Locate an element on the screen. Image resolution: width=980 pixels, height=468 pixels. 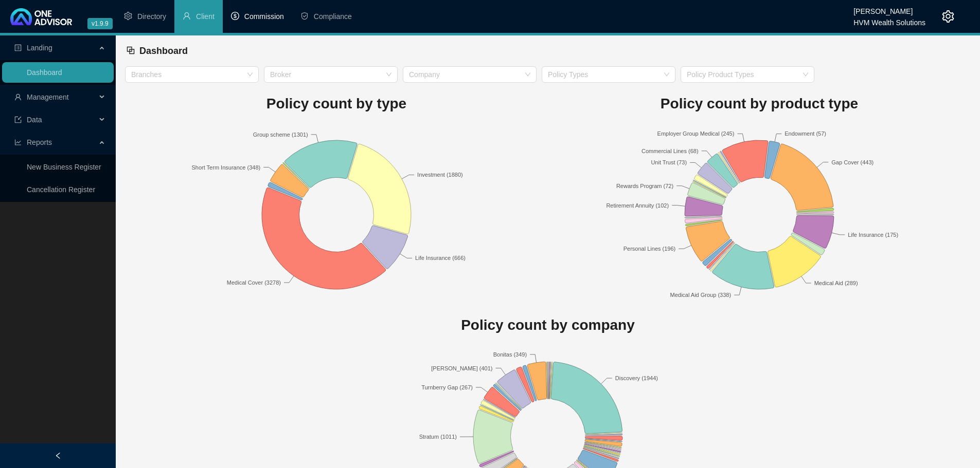
span: safety is located at coordinates (305, 16).